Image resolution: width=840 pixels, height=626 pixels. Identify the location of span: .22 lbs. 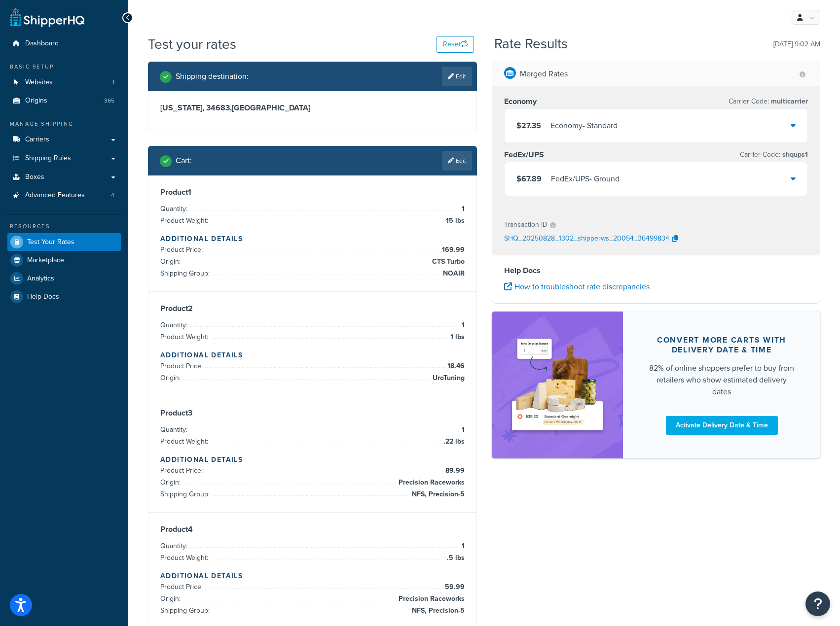
(453, 442).